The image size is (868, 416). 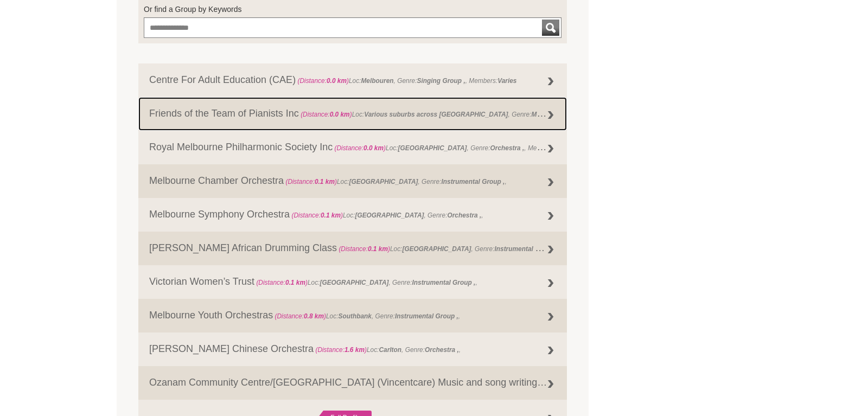 What do you see at coordinates (570, 113) in the screenshot?
I see `strong: Music Session (regular) ,` at bounding box center [570, 113].